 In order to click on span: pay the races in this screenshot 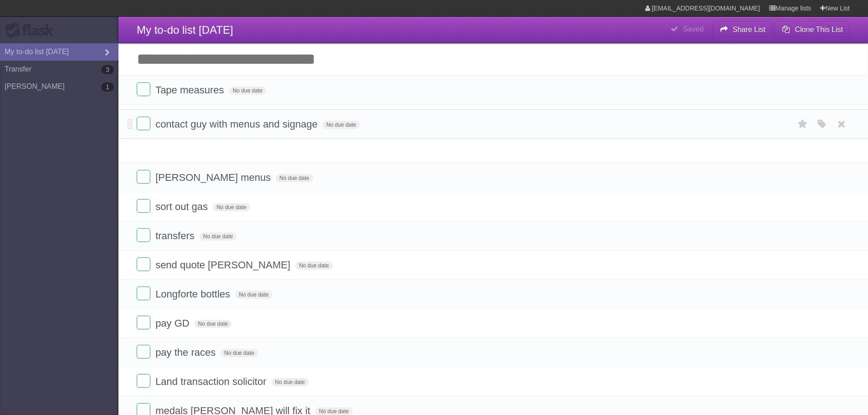, I will do `click(186, 352)`.